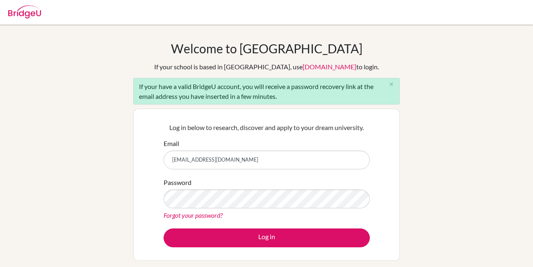 Image resolution: width=533 pixels, height=267 pixels. I want to click on button: Log in, so click(267, 238).